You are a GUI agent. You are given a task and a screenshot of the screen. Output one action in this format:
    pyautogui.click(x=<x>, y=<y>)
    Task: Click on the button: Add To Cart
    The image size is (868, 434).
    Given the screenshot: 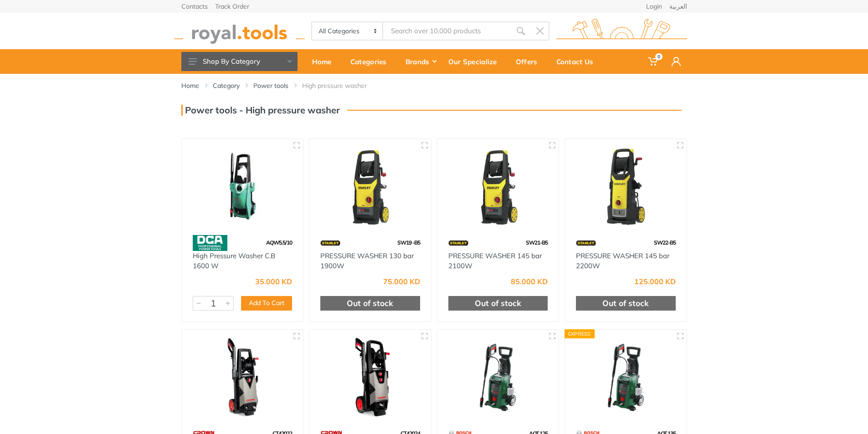 What is the action you would take?
    pyautogui.click(x=266, y=303)
    